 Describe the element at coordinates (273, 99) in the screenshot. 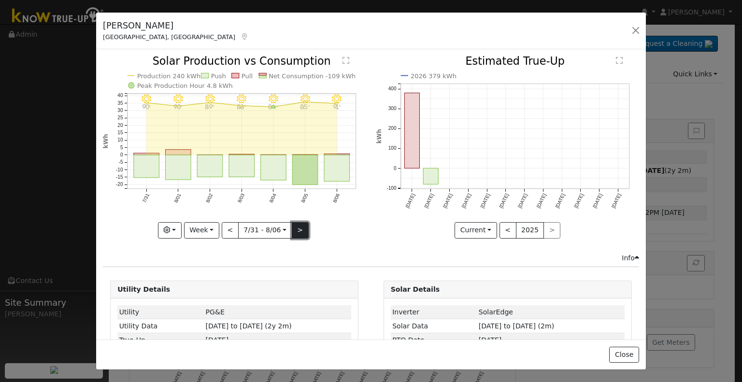

I see `i: 8/04 - Clear` at that location.